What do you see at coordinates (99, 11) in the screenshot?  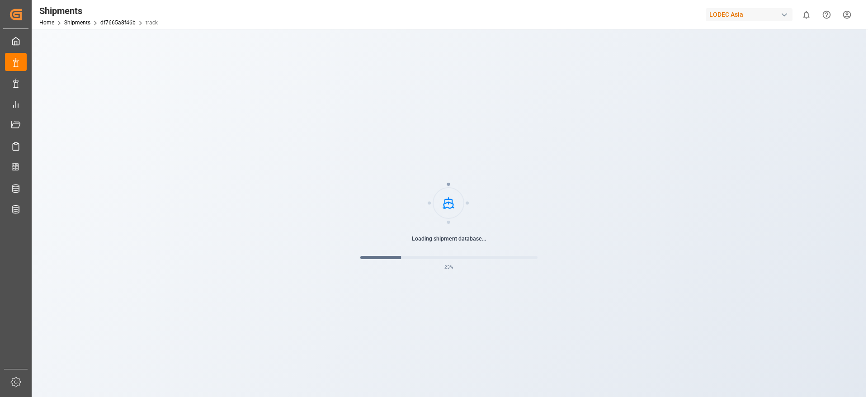 I see `div: Shipments` at bounding box center [99, 11].